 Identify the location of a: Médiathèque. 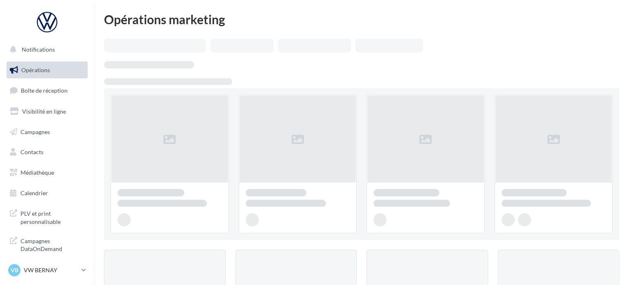
(47, 172).